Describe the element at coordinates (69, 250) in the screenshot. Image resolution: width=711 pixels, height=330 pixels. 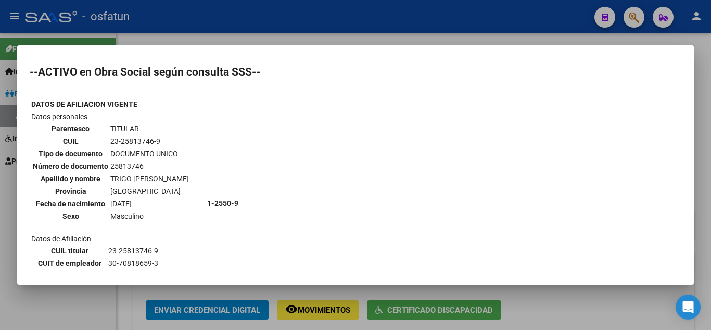
I see `th: CUIL titular` at that location.